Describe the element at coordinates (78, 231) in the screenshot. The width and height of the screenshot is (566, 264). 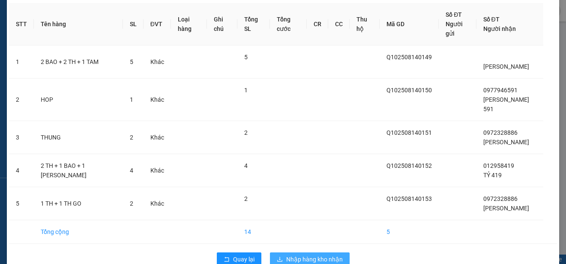
I see `td: Tổng cộng` at that location.